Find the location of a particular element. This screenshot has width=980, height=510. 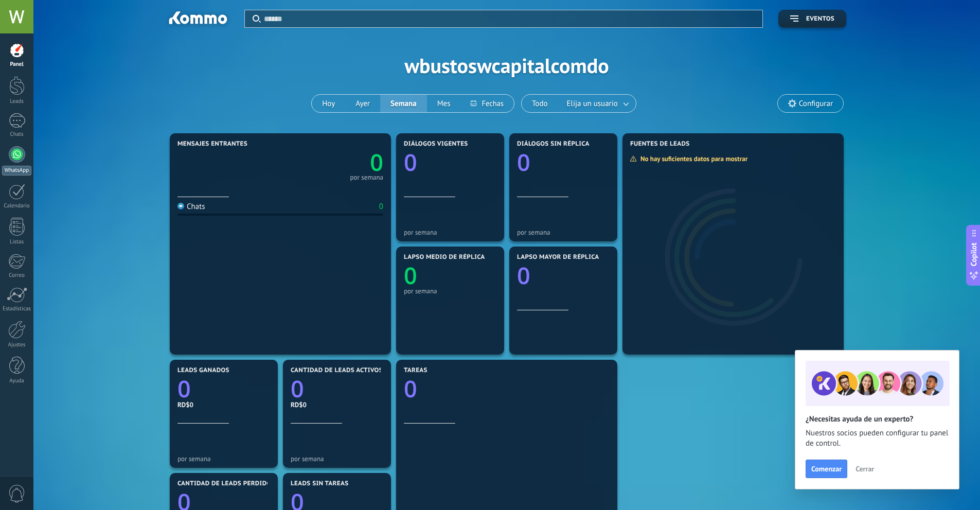

div: Estadísticas is located at coordinates (17, 308).